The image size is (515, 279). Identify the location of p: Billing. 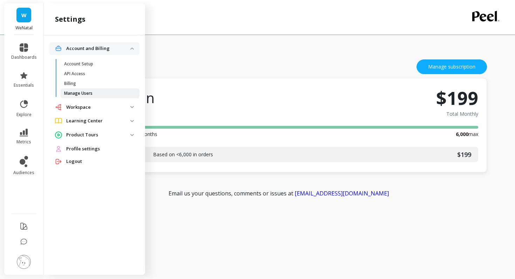
(70, 84).